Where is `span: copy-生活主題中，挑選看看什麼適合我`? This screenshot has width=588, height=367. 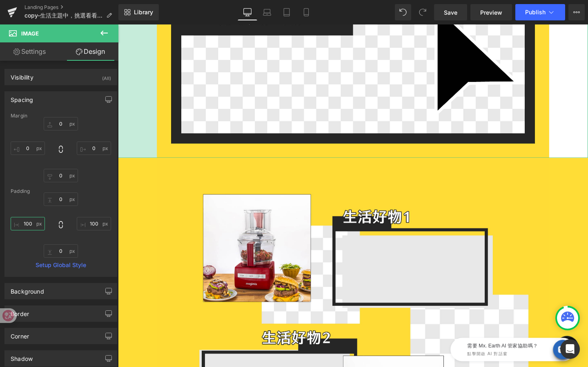
span: copy-生活主題中，挑選看看什麼適合我 is located at coordinates (64, 16).